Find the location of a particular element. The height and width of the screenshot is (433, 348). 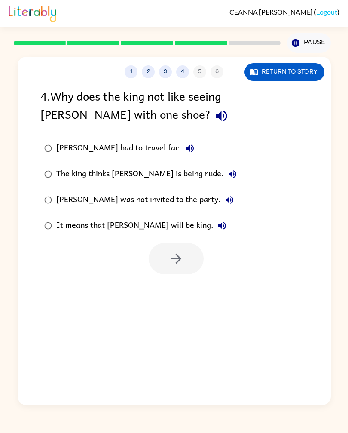

button: 1 is located at coordinates (131, 72).